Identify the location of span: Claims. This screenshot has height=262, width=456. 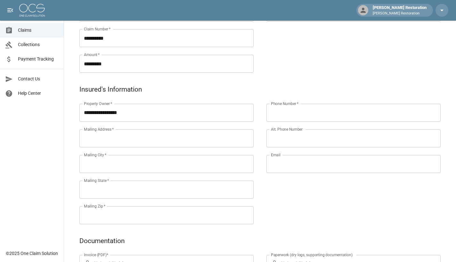
(38, 30).